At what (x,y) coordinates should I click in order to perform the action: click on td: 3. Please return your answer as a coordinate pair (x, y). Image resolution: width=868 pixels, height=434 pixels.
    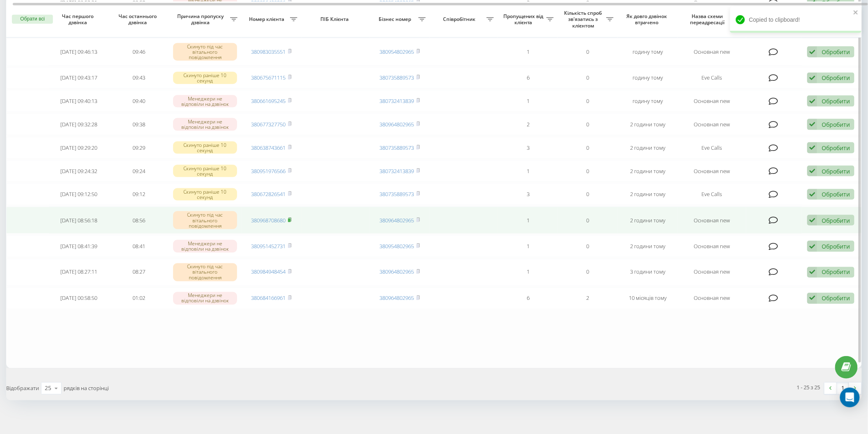
    Looking at the image, I should click on (528, 148).